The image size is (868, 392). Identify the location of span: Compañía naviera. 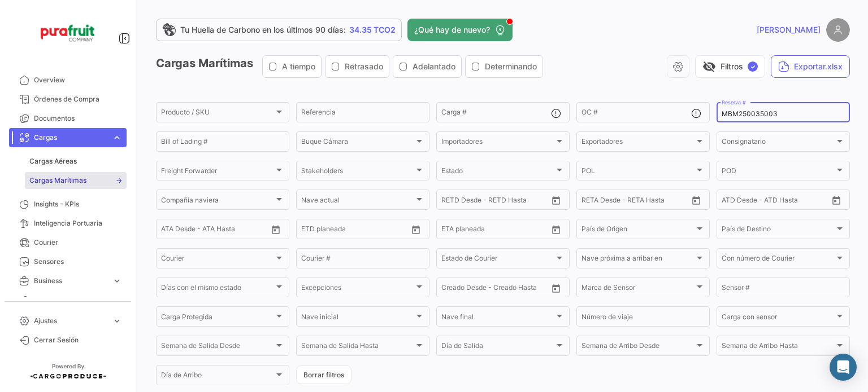
(217, 202).